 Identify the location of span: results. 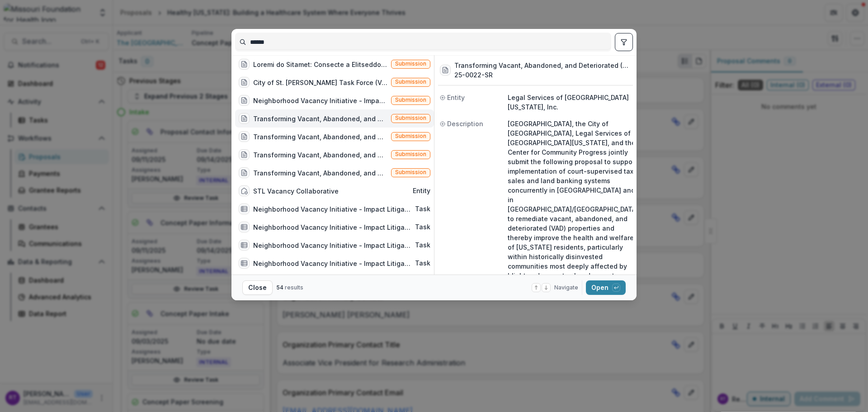
(294, 287).